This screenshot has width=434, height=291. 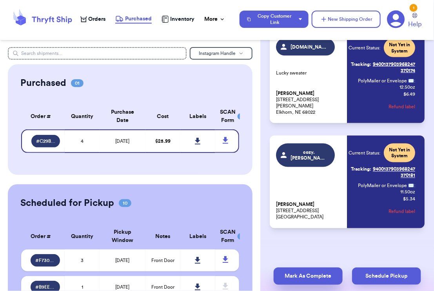 What do you see at coordinates (414, 24) in the screenshot?
I see `span: Help` at bounding box center [414, 24].